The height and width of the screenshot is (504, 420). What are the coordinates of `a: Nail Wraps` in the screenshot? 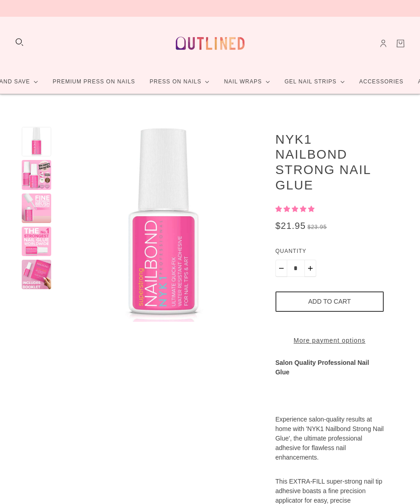 It's located at (248, 82).